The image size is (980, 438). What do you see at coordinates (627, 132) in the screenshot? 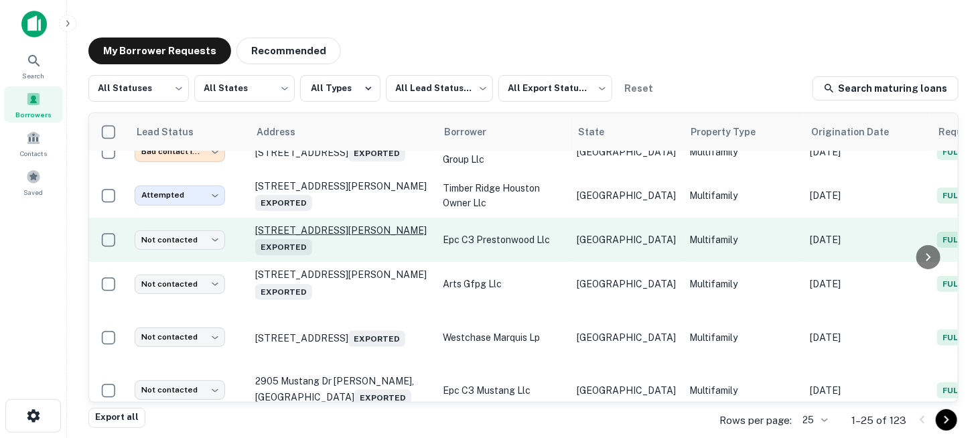
I see `th: State` at bounding box center [627, 132].